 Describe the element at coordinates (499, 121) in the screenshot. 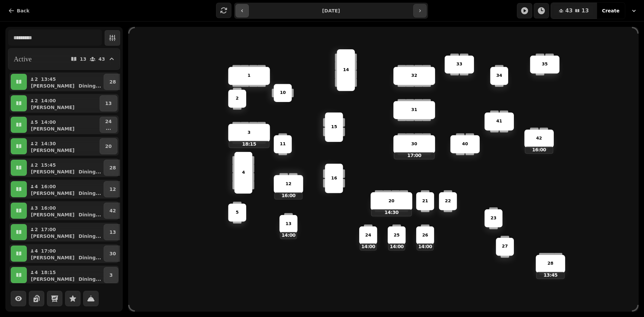

I see `p: 41` at that location.